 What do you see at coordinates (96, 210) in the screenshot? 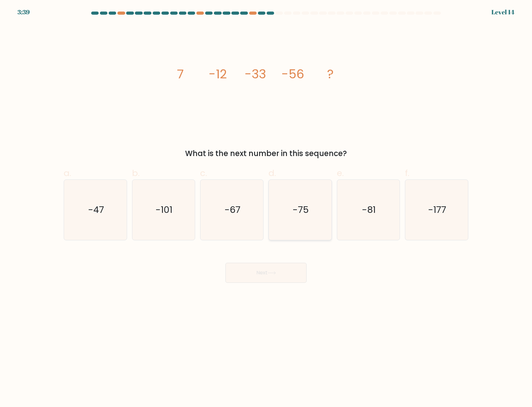
I see `text: -47` at bounding box center [96, 210].